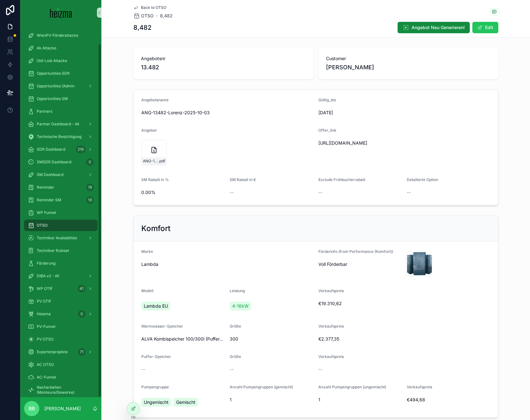 Image resolution: width=530 pixels, height=420 pixels. I want to click on span: Lambda EU, so click(156, 306).